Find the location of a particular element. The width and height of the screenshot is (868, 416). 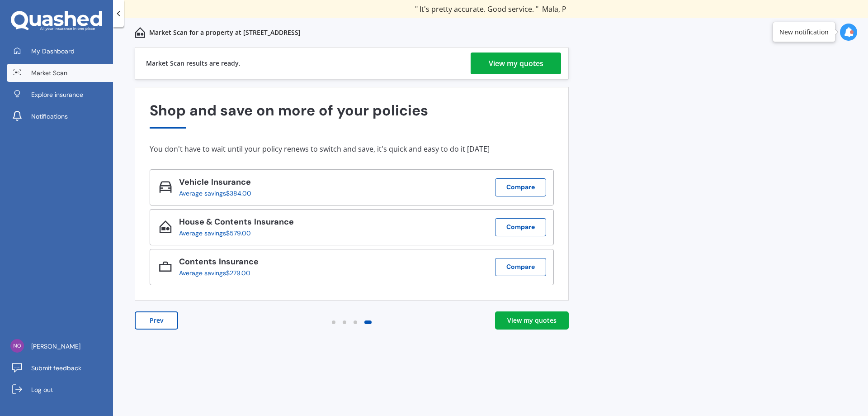

button: Prev is located at coordinates (156, 320).